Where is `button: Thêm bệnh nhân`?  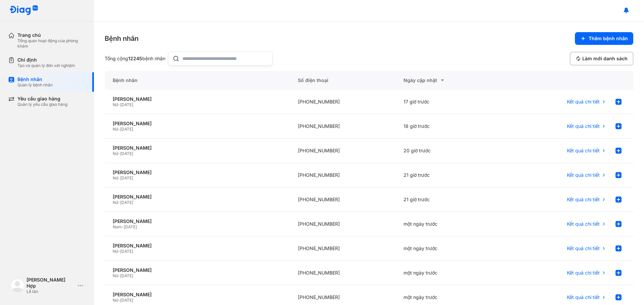
button: Thêm bệnh nhân is located at coordinates (604, 39).